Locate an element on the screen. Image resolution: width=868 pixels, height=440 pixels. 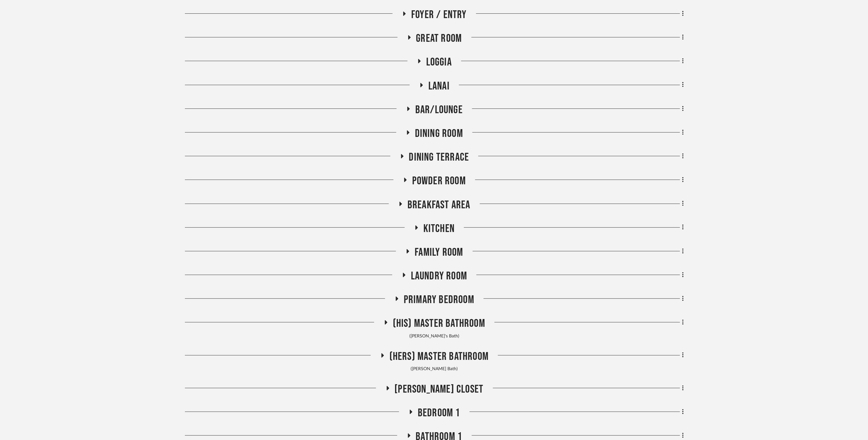
span: Dining Room is located at coordinates (439, 133).